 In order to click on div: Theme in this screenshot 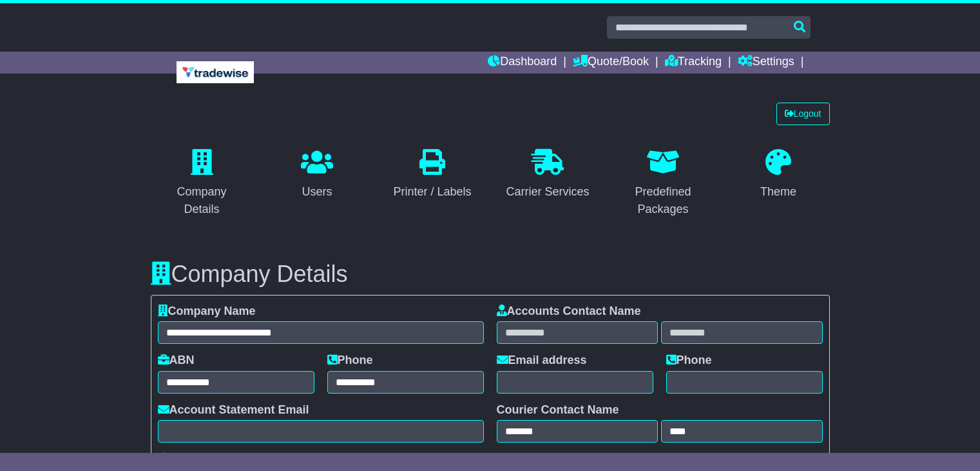, I will do `click(778, 192)`.